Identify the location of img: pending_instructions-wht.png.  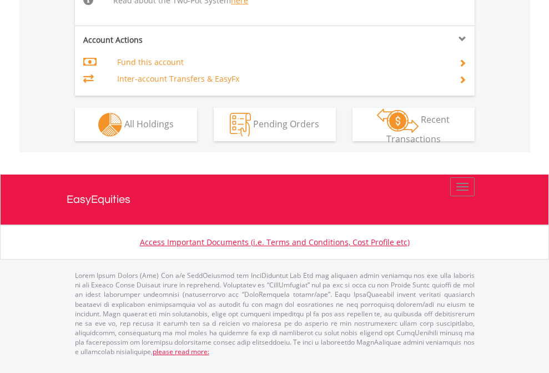
(240, 124).